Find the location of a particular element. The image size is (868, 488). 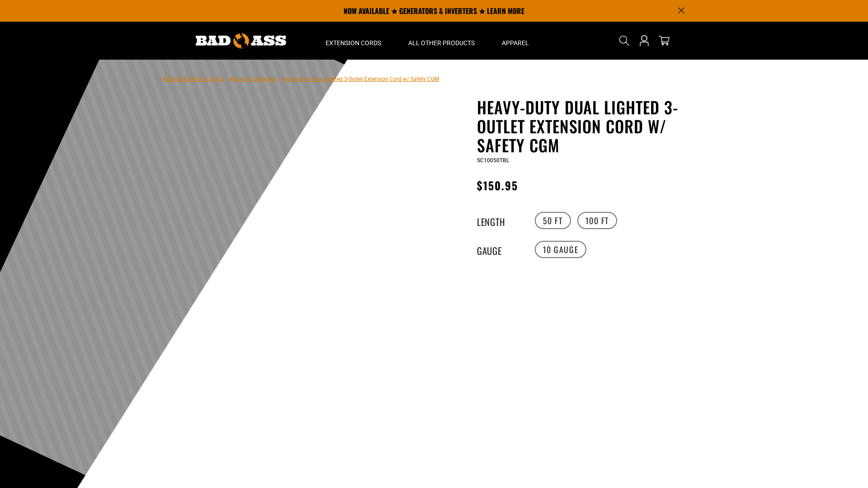

span: Apparel is located at coordinates (515, 43).